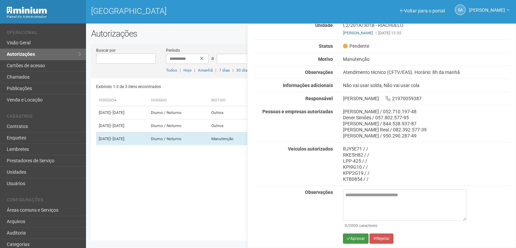  What do you see at coordinates (44, 117) in the screenshot?
I see `li: Cadastros` at bounding box center [44, 117].